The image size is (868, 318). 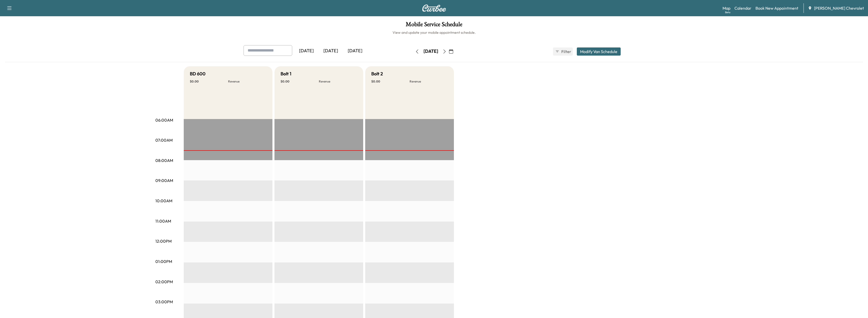 What do you see at coordinates (164, 120) in the screenshot?
I see `p: 06:00AM` at bounding box center [164, 120].